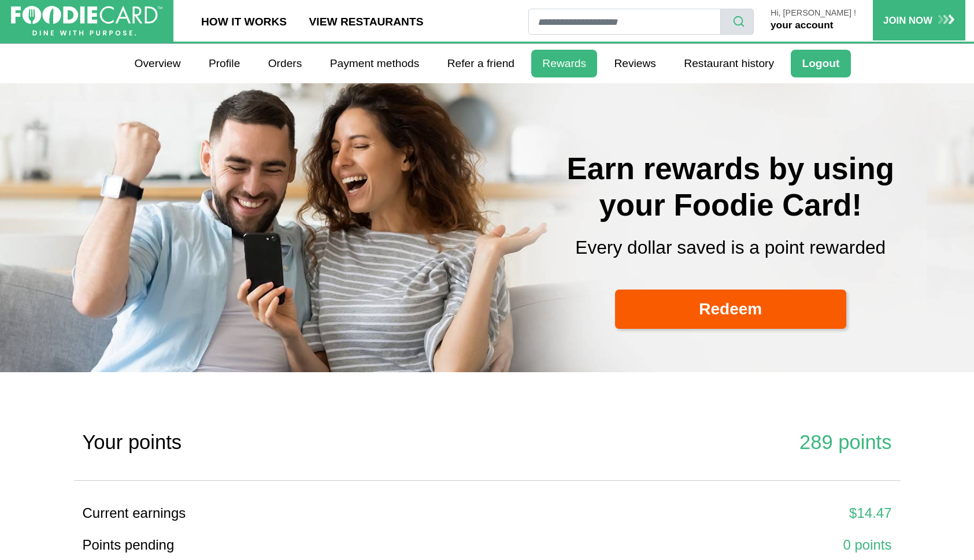 This screenshot has height=560, width=974. I want to click on a: Reviews, so click(634, 64).